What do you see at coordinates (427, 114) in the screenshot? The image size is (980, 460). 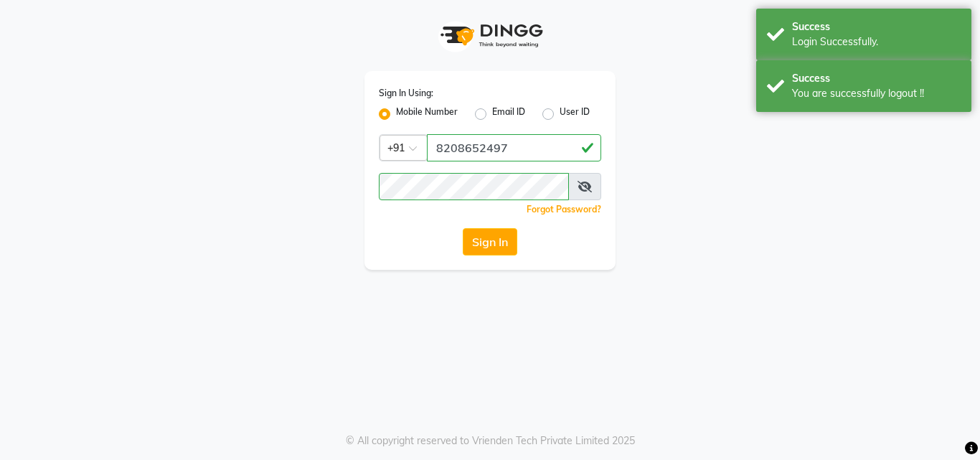 I see `label: Mobile Number` at bounding box center [427, 114].